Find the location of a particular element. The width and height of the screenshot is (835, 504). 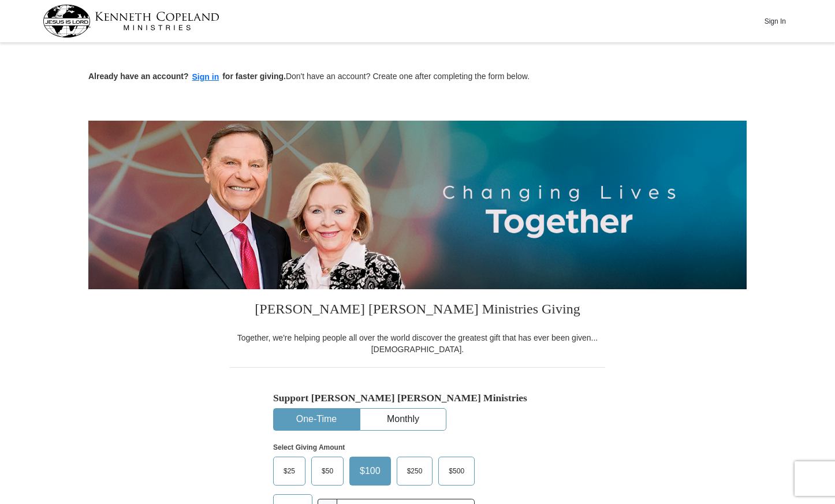

span: $50 is located at coordinates (327, 471).